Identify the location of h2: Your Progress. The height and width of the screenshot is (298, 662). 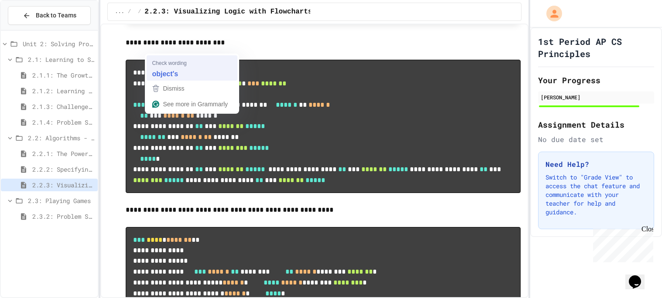
(596, 80).